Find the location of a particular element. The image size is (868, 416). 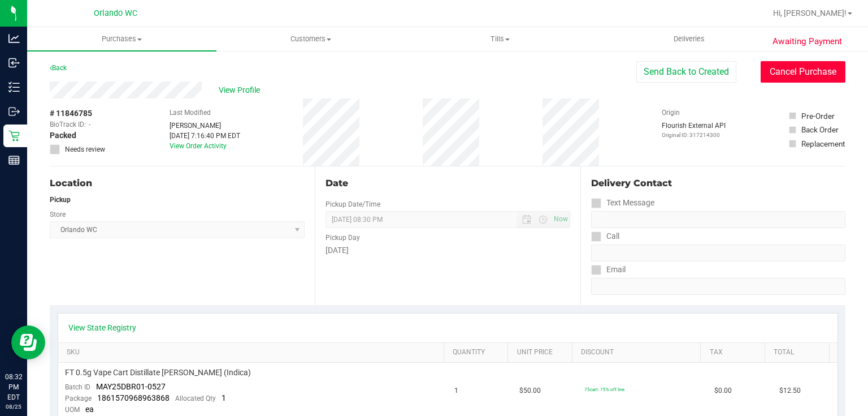

span: Tills is located at coordinates (500, 39).